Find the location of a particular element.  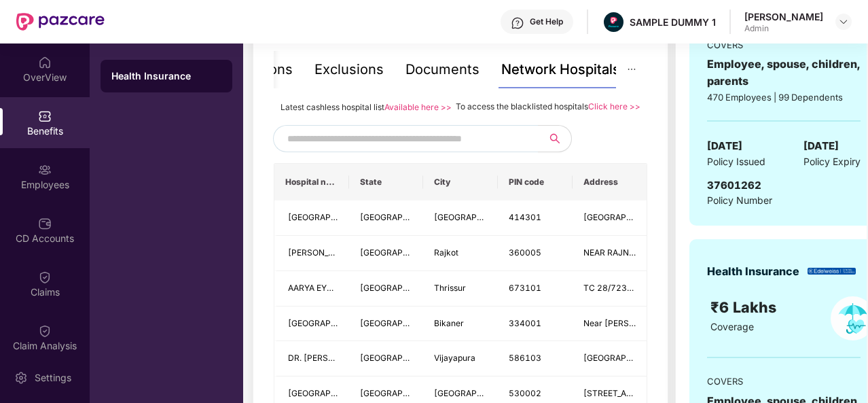

div: Exclusions is located at coordinates (349, 70).